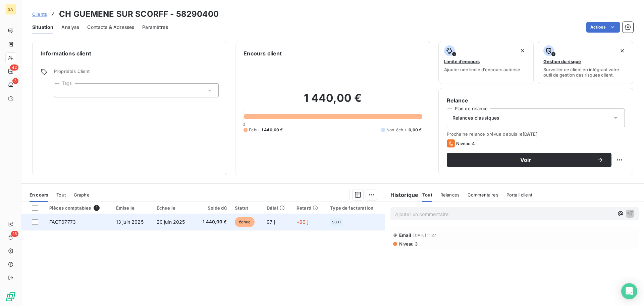 This screenshot has width=644, height=306. What do you see at coordinates (332, 102) in the screenshot?
I see `h2: 1 440,00 €` at bounding box center [332, 102].